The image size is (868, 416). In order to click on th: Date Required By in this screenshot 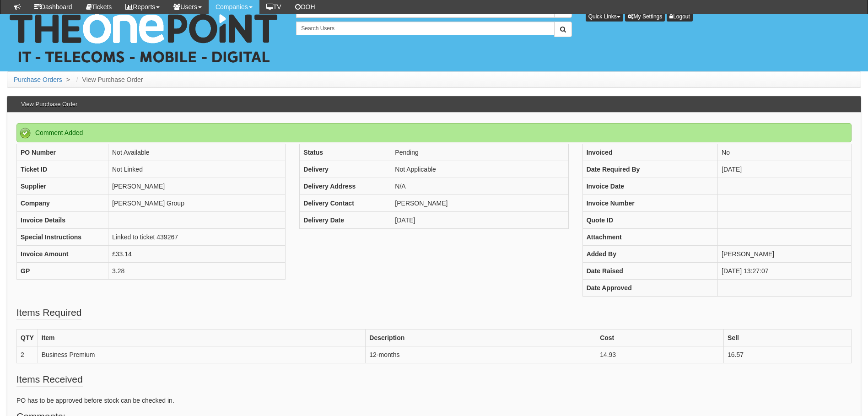, I will do `click(650, 170)`.